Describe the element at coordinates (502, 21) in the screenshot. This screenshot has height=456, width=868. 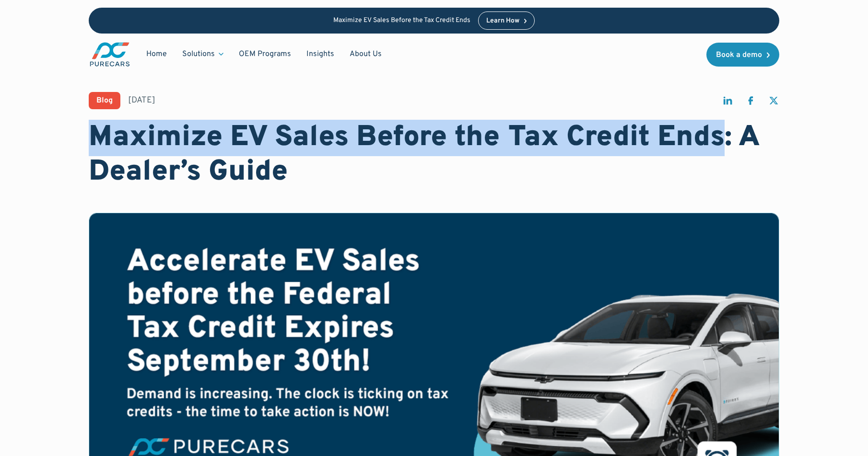
I see `div: Learn How` at that location.